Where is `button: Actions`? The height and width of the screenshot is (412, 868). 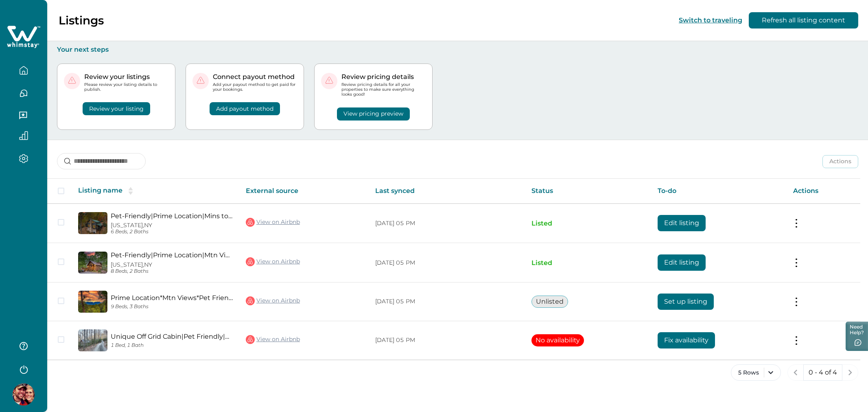
button: Actions is located at coordinates (840, 161).